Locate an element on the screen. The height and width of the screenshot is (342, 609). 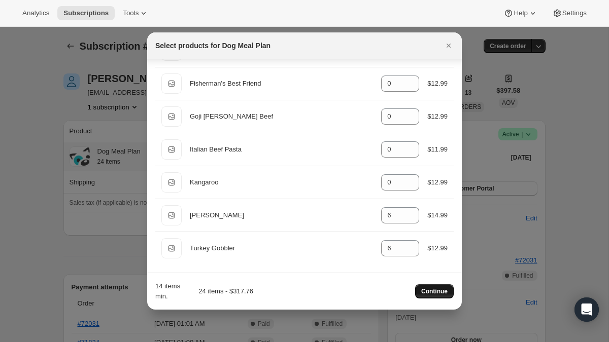
div: Open Intercom Messenger is located at coordinates (586, 310).